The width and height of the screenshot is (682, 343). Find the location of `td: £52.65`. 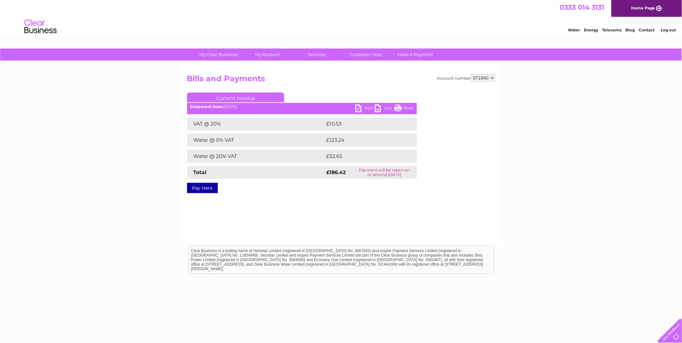

td: £52.65 is located at coordinates (364, 156).